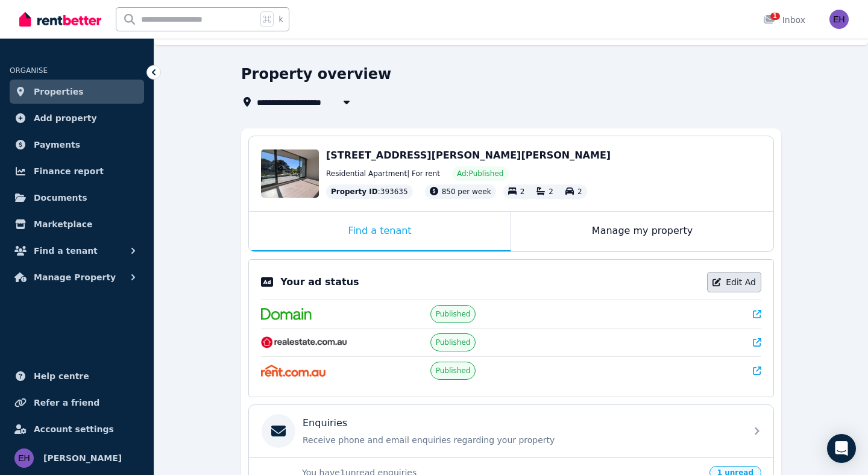 The width and height of the screenshot is (868, 475). Describe the element at coordinates (734, 282) in the screenshot. I see `a: Edit Ad` at that location.